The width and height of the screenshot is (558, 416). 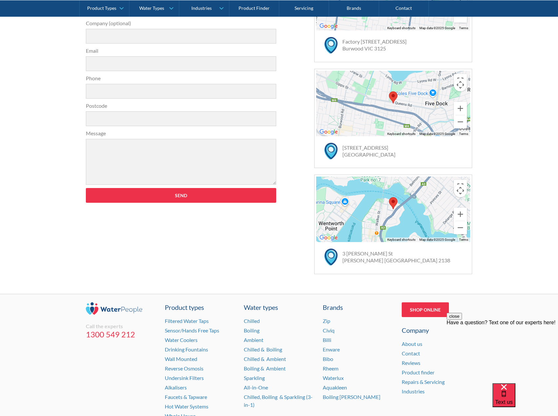 What do you see at coordinates (358, 307) in the screenshot?
I see `div: Brands` at bounding box center [358, 307].